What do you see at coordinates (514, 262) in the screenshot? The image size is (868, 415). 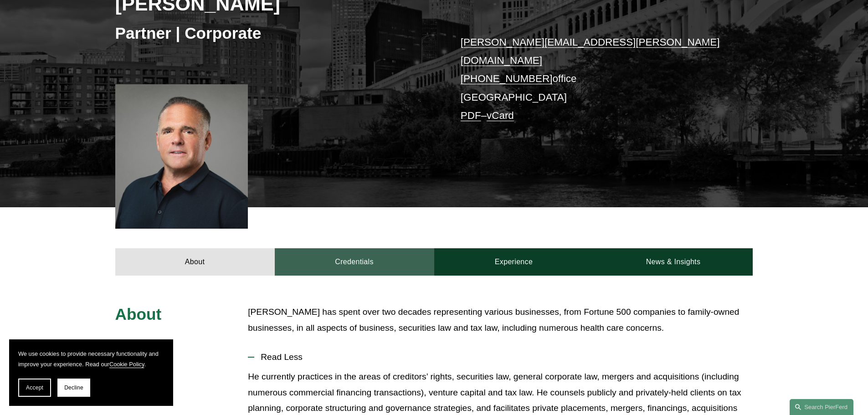 I see `a: Experience` at bounding box center [514, 262].